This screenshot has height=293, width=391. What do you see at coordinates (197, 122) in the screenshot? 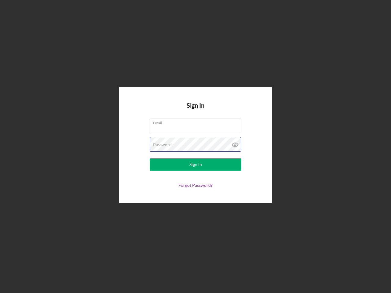
I see `label: Email` at bounding box center [197, 122].